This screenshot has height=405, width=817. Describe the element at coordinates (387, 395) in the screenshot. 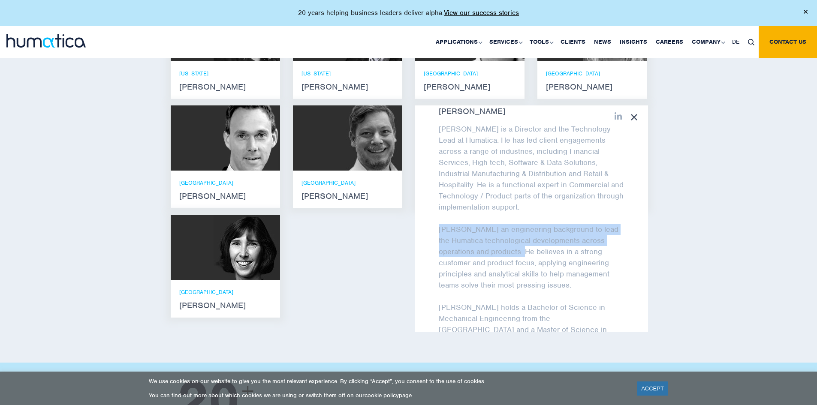

I see `p: You can find out more about which cookies we are using or switch them off on our page.` at that location.